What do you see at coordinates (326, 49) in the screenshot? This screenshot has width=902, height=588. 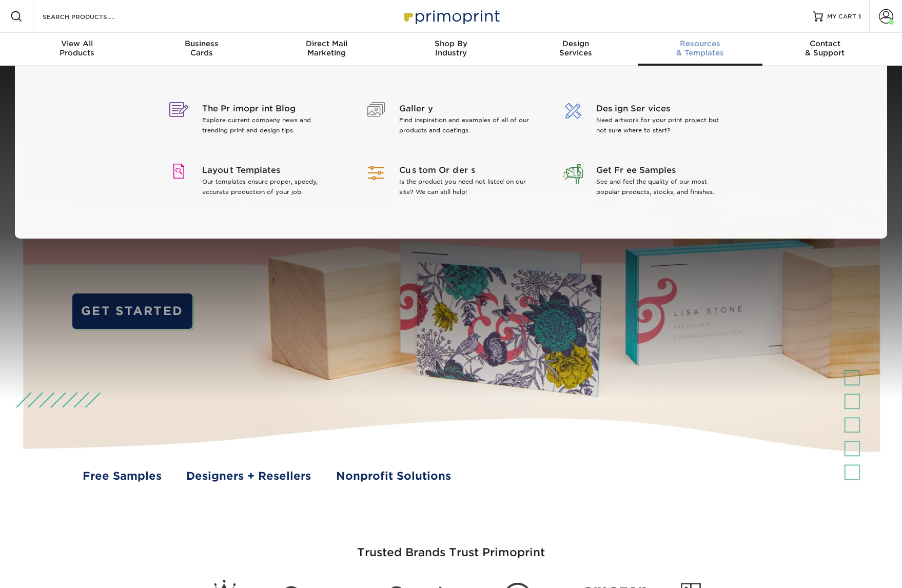 I see `div: Marketing` at bounding box center [326, 49].